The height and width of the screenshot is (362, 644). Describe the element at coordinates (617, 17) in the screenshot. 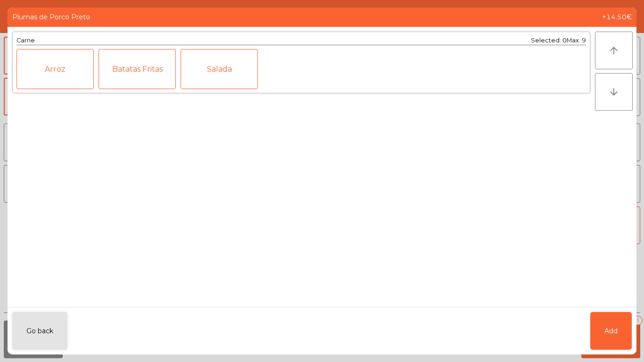

I see `span: +14.50€` at that location.